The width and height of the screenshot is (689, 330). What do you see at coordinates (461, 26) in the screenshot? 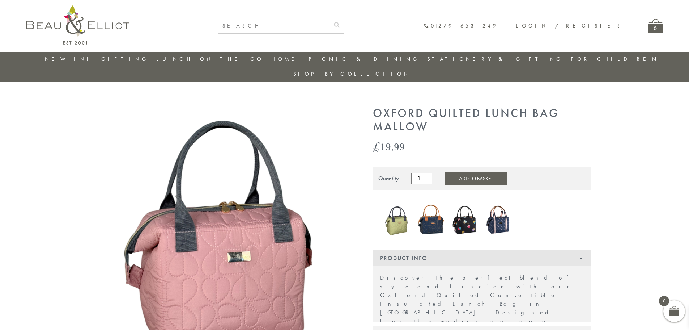
I see `a: 01279 653 249` at bounding box center [461, 26].